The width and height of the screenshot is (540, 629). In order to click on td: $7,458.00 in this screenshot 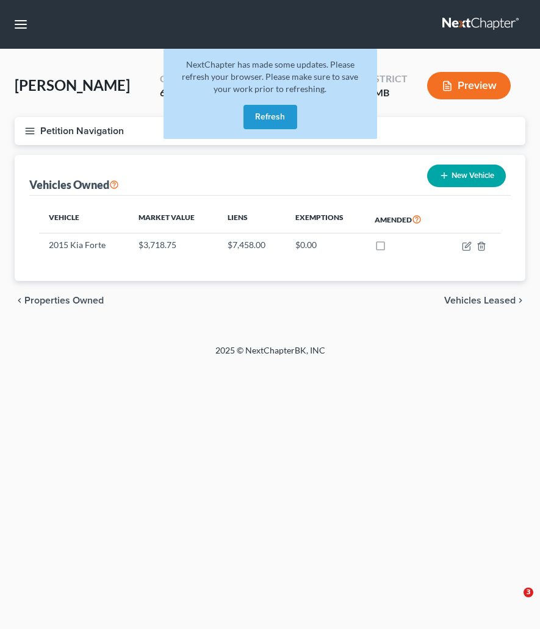, I will do `click(251, 245)`.